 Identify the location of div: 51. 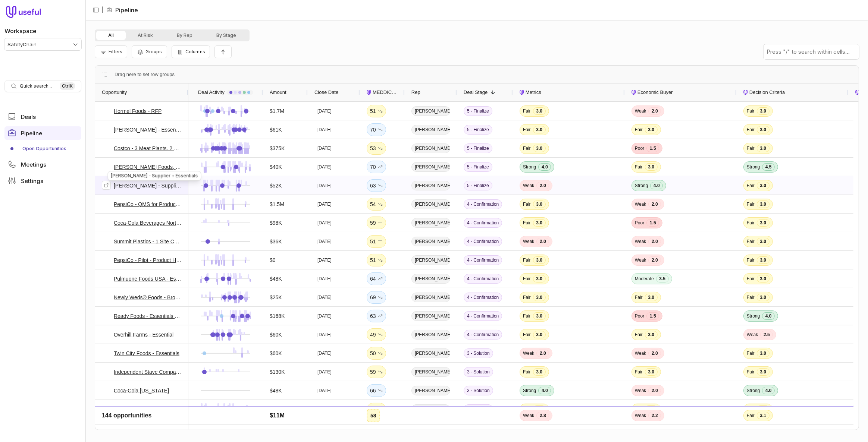
(376, 260).